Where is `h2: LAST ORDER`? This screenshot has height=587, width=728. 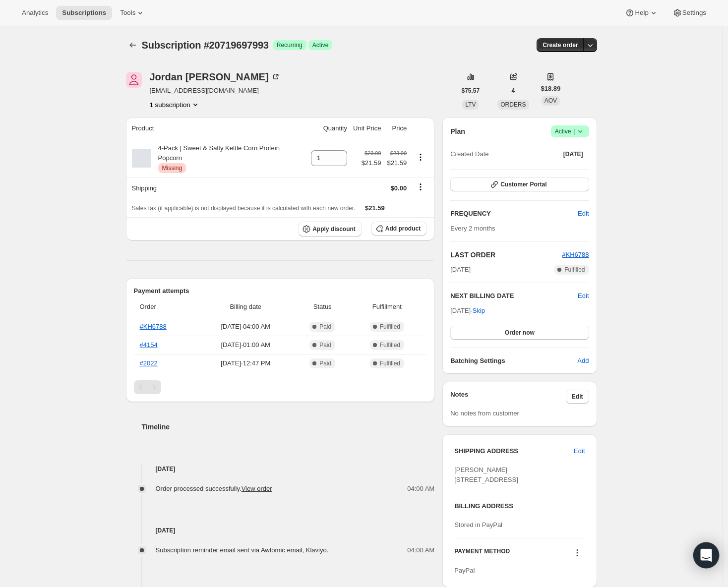 h2: LAST ORDER is located at coordinates (506, 255).